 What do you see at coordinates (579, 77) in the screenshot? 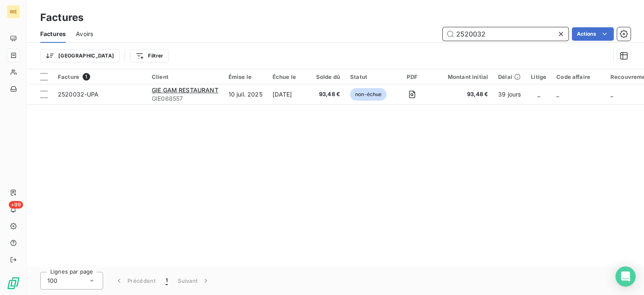
I see `div: Code affaire` at bounding box center [579, 77].